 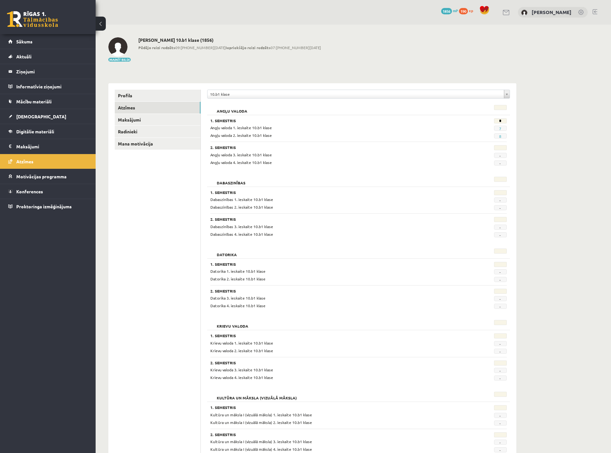 I want to click on span: Sākums, so click(x=24, y=41).